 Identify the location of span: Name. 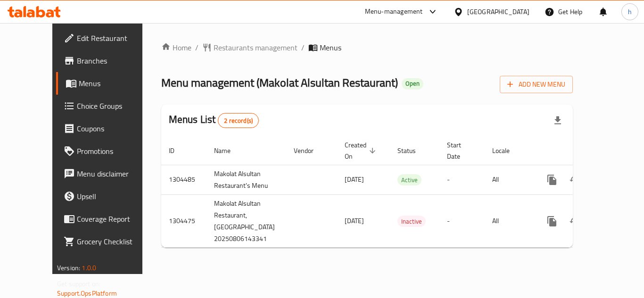
(228, 151).